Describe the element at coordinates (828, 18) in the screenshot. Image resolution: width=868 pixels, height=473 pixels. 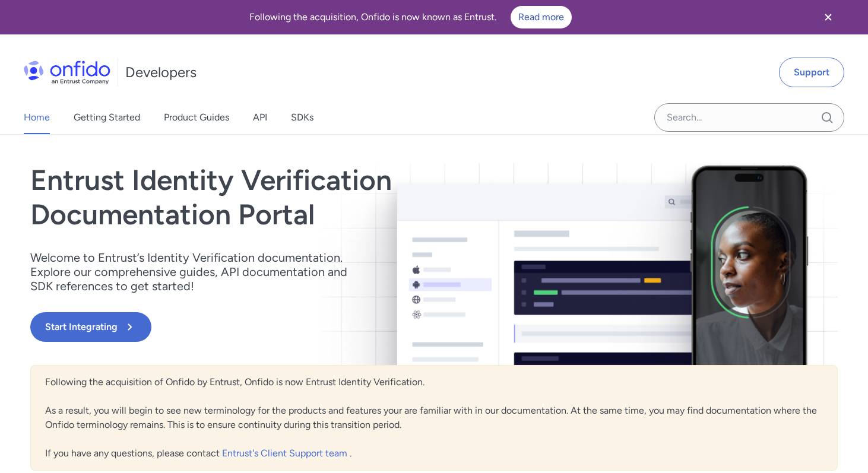
I see `button: Close banner` at that location.